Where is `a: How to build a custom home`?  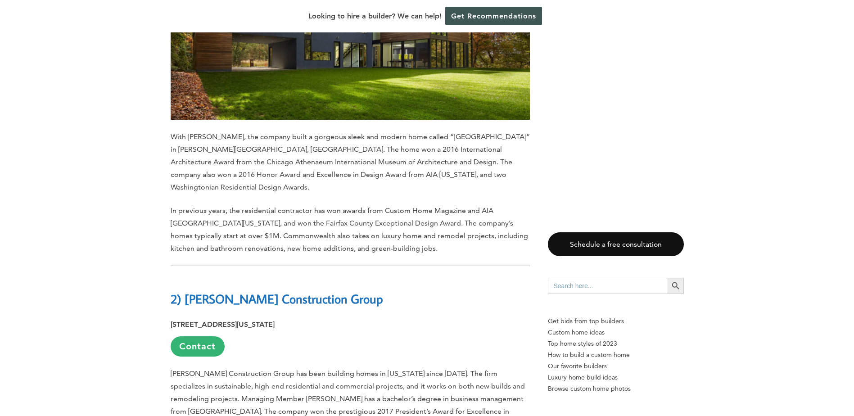 a: How to build a custom home is located at coordinates (616, 355).